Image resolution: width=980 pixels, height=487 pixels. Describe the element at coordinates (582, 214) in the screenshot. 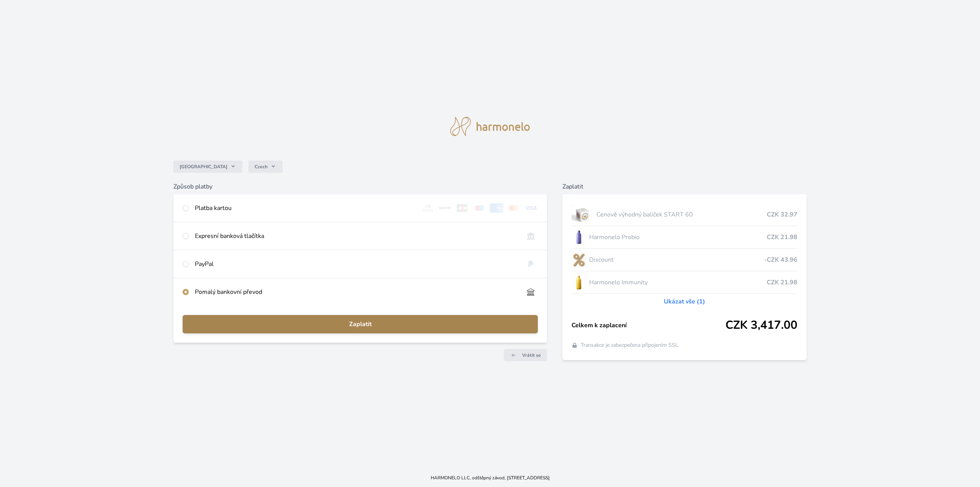

I see `img: start.jpg` at that location.